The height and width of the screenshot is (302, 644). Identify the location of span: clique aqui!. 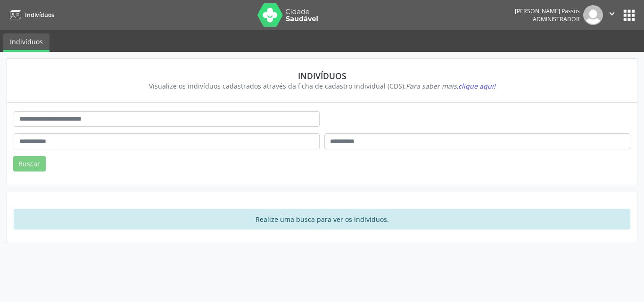
(477, 86).